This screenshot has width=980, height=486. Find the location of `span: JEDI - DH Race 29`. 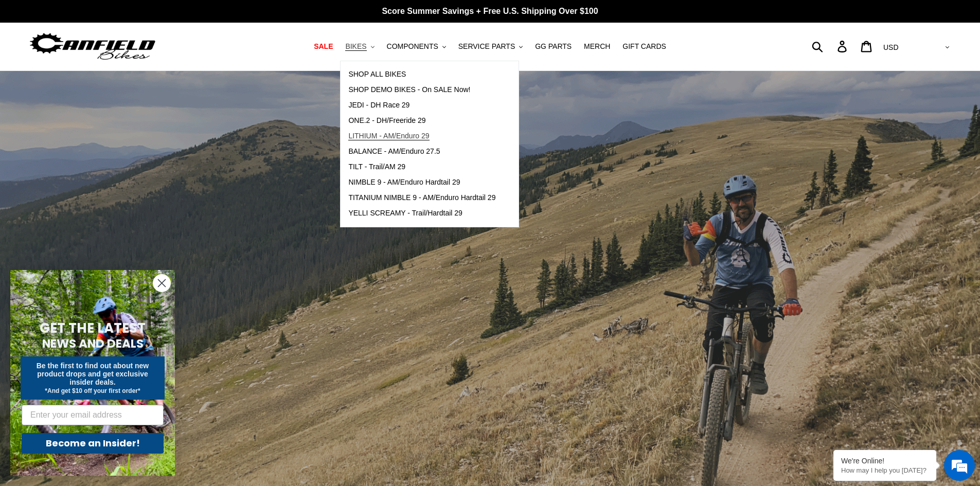

span: JEDI - DH Race 29 is located at coordinates (379, 105).